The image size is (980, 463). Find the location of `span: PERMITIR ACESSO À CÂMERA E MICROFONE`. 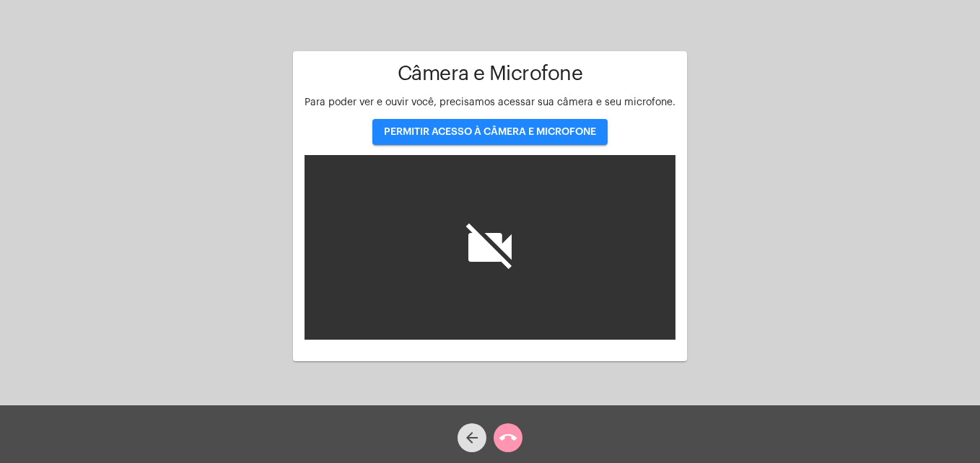

span: PERMITIR ACESSO À CÂMERA E MICROFONE is located at coordinates (490, 132).